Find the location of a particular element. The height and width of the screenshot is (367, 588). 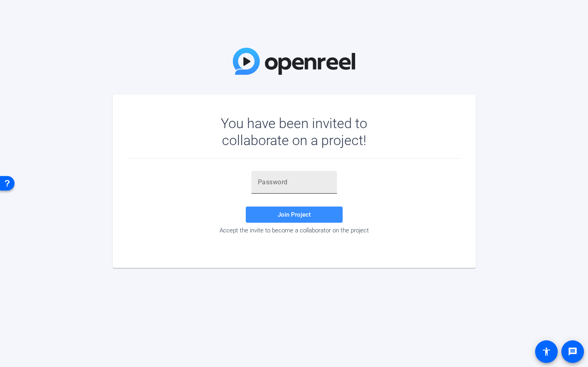

mat-icon: message is located at coordinates (573, 351).